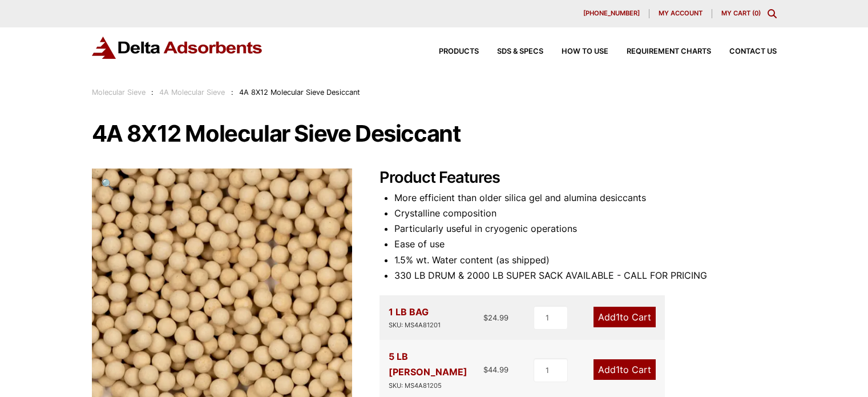  Describe the element at coordinates (743, 51) in the screenshot. I see `a: Contact Us` at that location.